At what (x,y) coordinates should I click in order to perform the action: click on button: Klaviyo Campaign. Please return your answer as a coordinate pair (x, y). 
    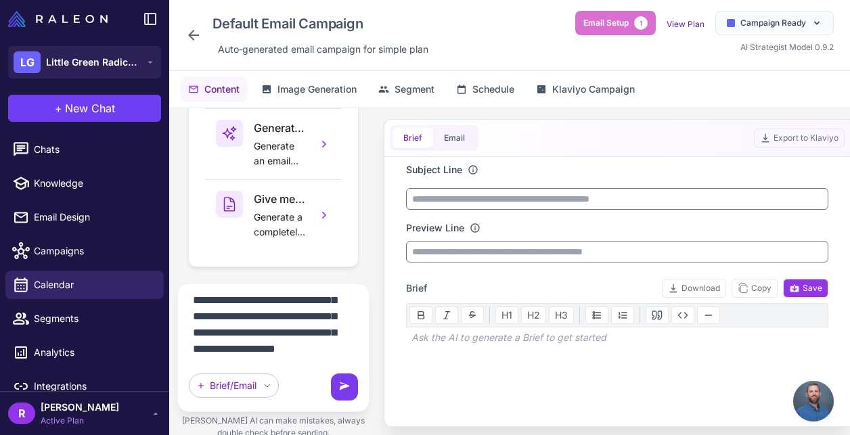
    Looking at the image, I should click on (585, 89).